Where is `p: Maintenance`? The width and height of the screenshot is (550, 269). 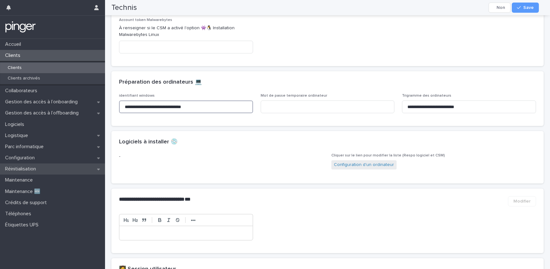 p: Maintenance is located at coordinates (20, 180).